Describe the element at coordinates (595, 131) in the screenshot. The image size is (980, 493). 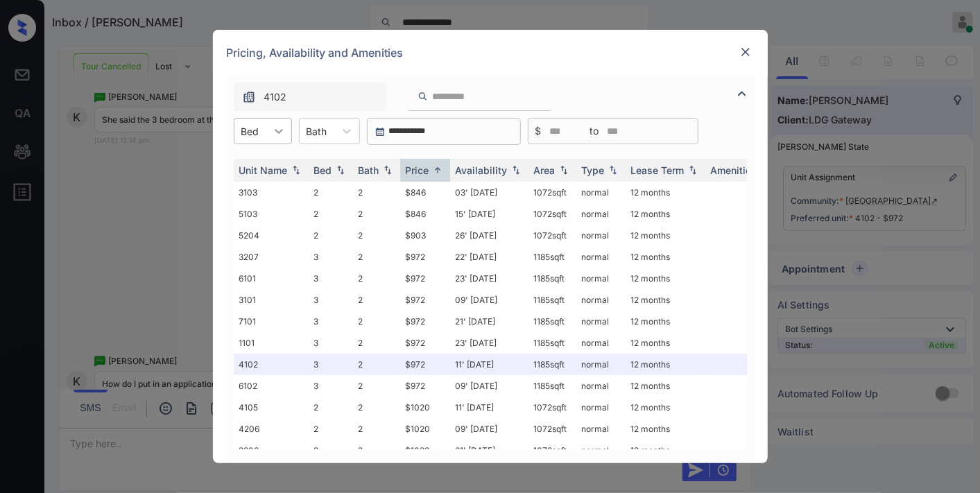
I see `span: to` at that location.